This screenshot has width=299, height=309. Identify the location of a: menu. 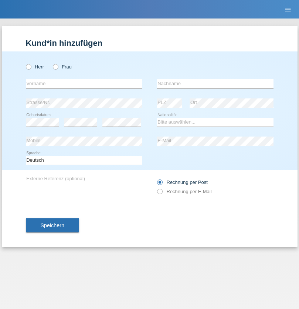
(288, 9).